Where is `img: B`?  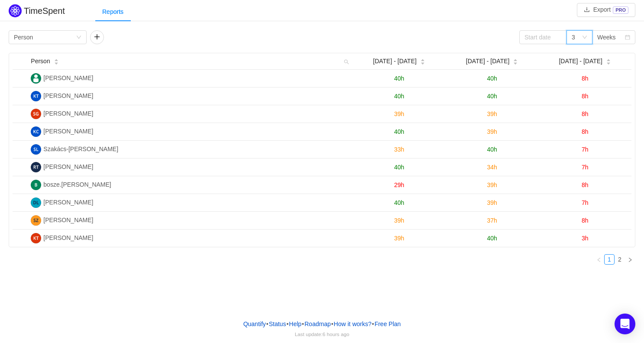
img: B is located at coordinates (36, 185).